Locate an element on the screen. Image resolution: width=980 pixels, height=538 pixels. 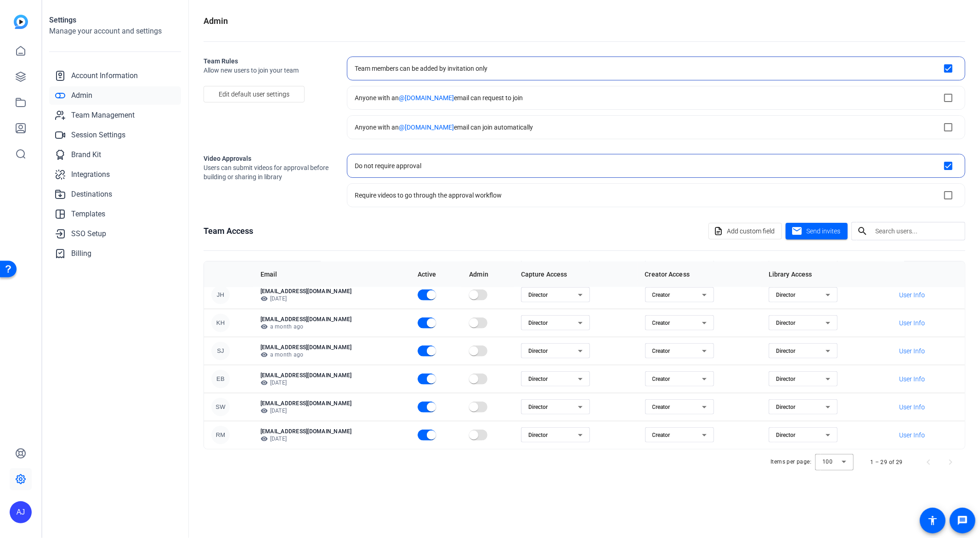
a: Admin is located at coordinates (115, 96).